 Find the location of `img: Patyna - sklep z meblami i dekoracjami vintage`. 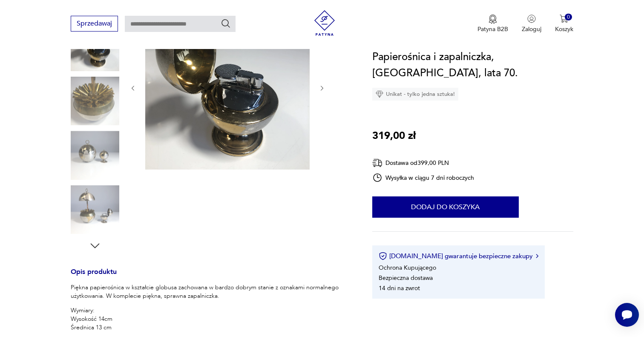

img: Patyna - sklep z meblami i dekoracjami vintage is located at coordinates (325, 23).